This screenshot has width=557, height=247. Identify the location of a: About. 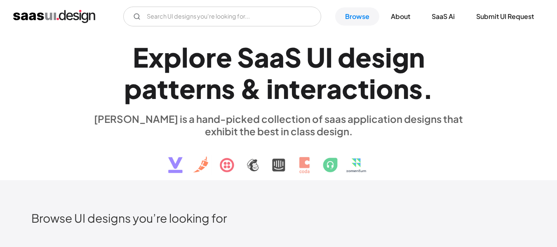
(400, 16).